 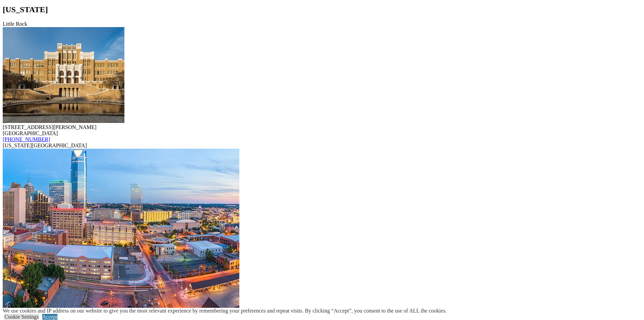 I want to click on img: Little Rock Location Image, so click(x=64, y=75).